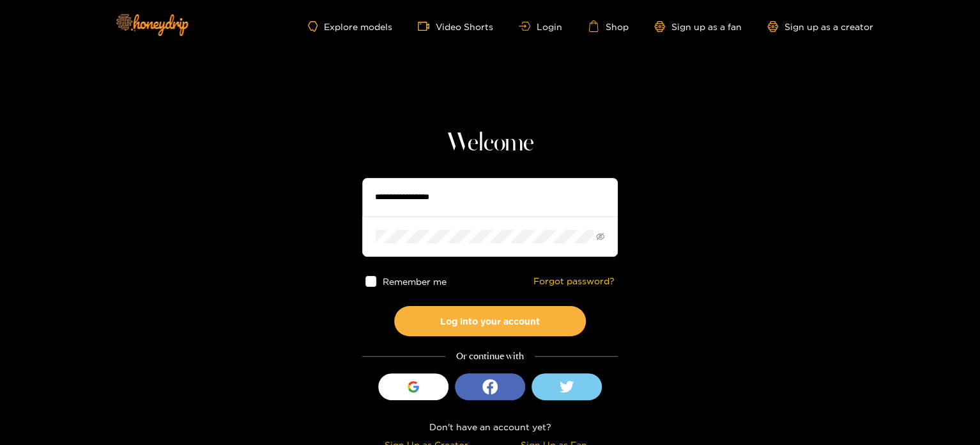  I want to click on button: Log into your account, so click(490, 321).